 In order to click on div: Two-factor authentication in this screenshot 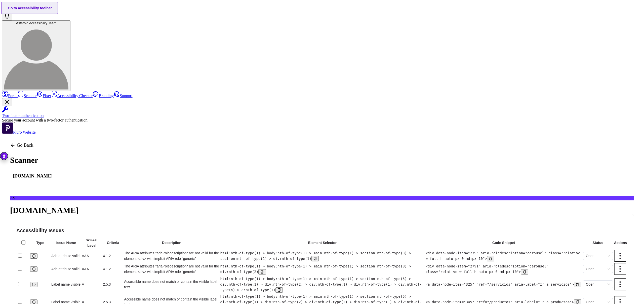, I will do `click(322, 116)`.